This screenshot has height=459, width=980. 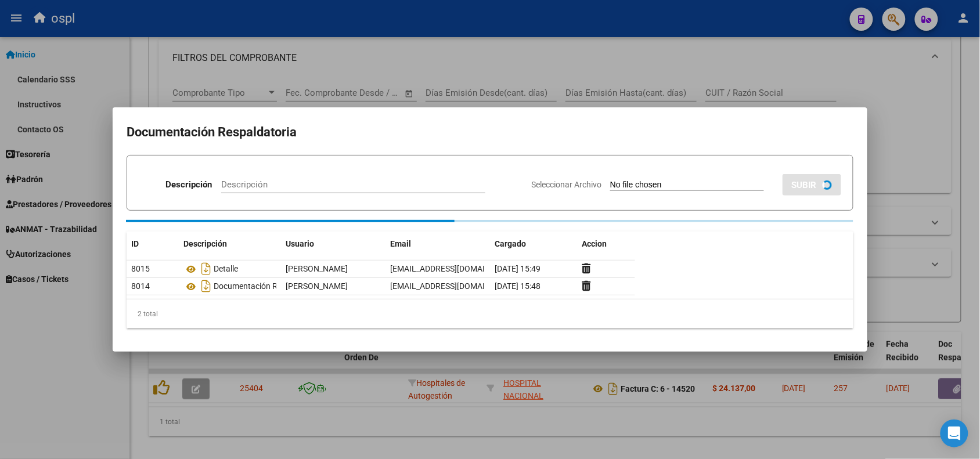 What do you see at coordinates (401, 244) in the screenshot?
I see `span: Email` at bounding box center [401, 244].